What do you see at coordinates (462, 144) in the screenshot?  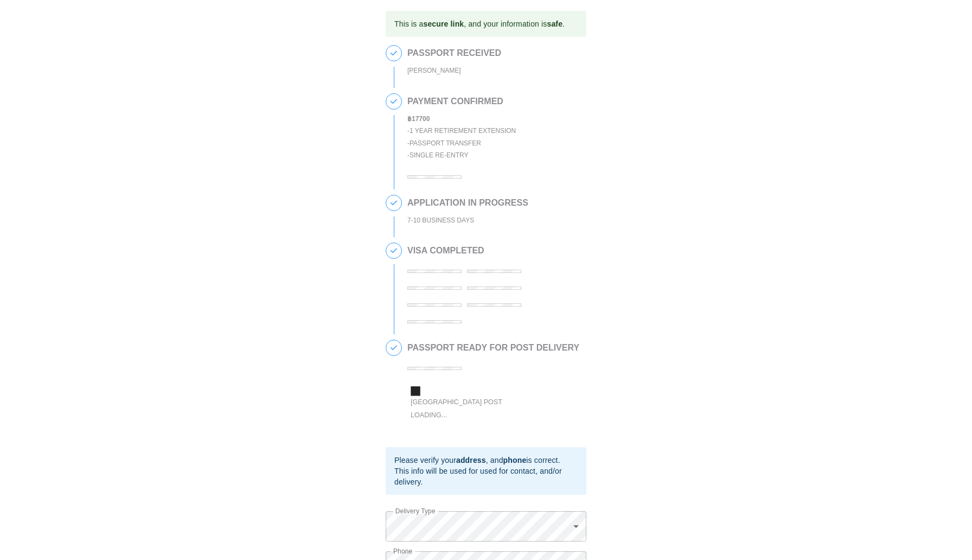 I see `div: - Passport Transfer` at bounding box center [462, 144].